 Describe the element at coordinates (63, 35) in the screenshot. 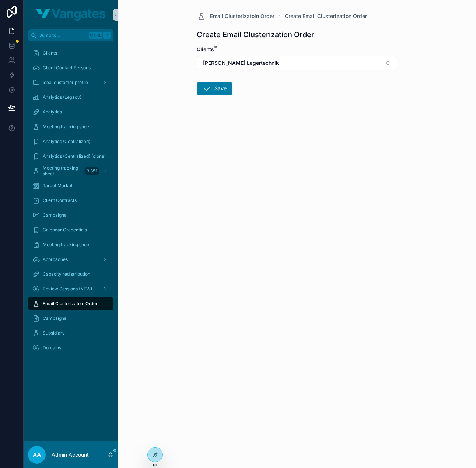

I see `span: Jump to...` at that location.